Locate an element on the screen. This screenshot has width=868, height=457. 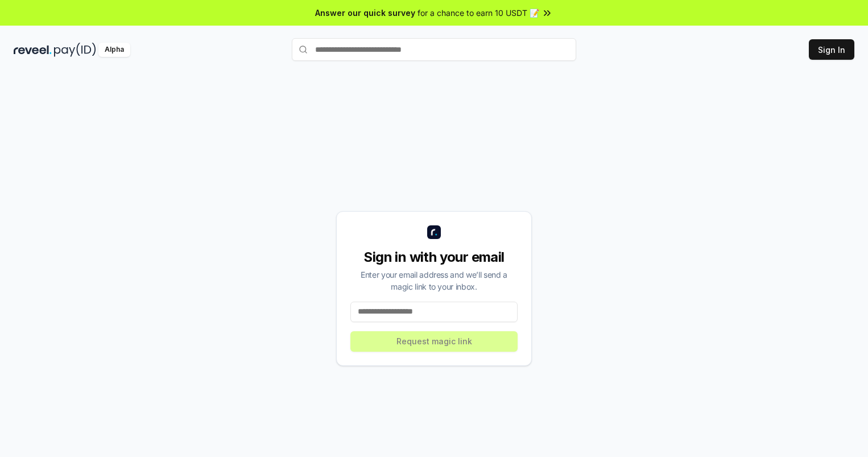
span: for a chance to earn 10 USDT 📝 is located at coordinates (479, 13).